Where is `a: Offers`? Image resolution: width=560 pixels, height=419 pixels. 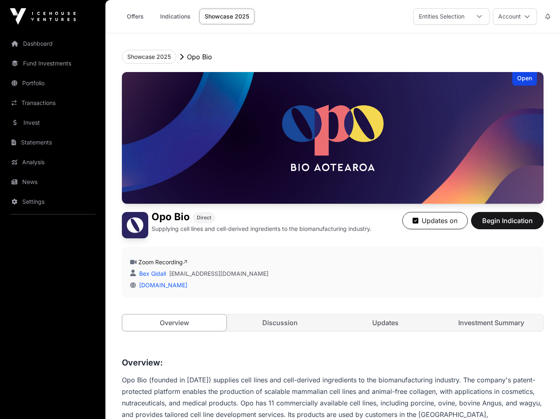
a: Offers is located at coordinates (135, 16).